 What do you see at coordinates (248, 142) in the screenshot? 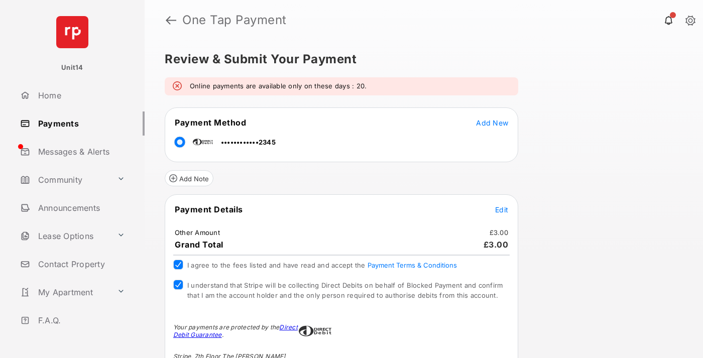
I see `span: ••••••••••••2345` at bounding box center [248, 142].